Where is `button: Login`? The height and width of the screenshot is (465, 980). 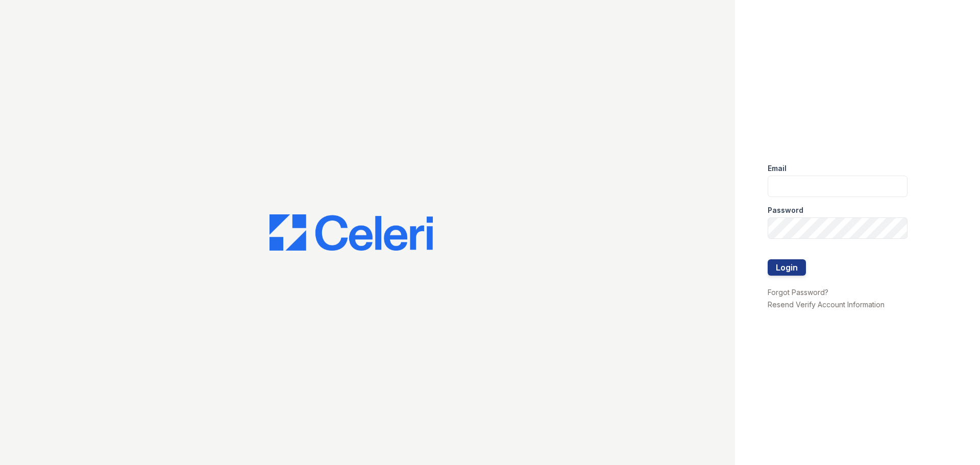
button: Login is located at coordinates (786, 267).